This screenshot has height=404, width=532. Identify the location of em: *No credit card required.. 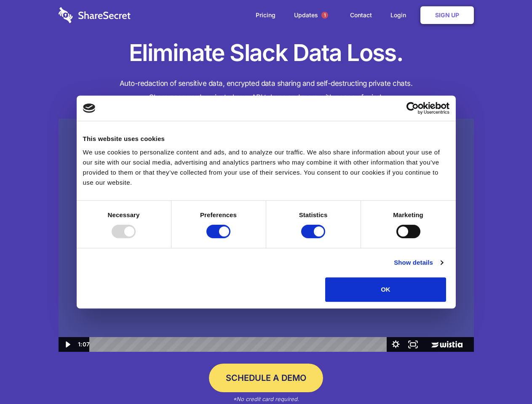
(266, 399).